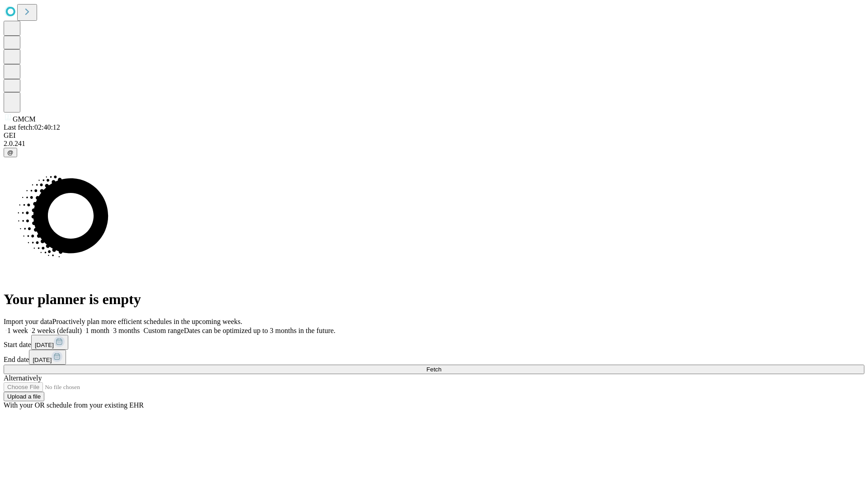 This screenshot has width=868, height=488. What do you see at coordinates (24, 396) in the screenshot?
I see `button: Upload a file` at bounding box center [24, 396].